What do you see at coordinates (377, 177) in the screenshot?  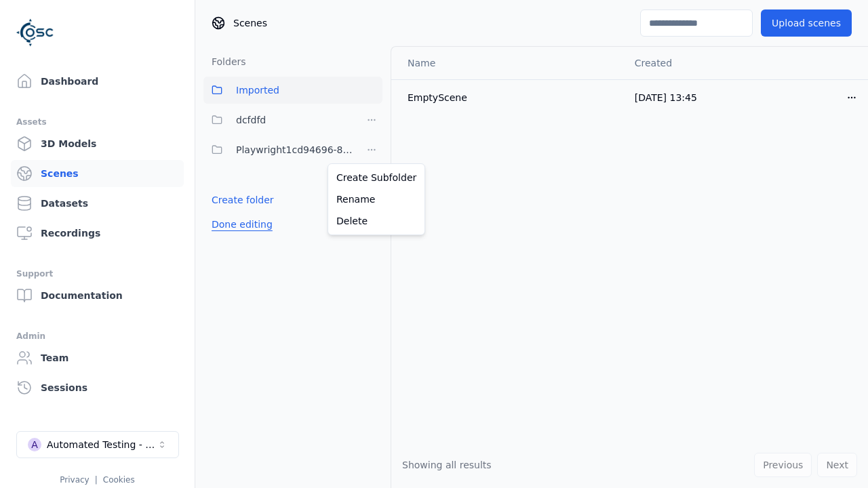 I see `div: Create Subfolder` at bounding box center [377, 177].